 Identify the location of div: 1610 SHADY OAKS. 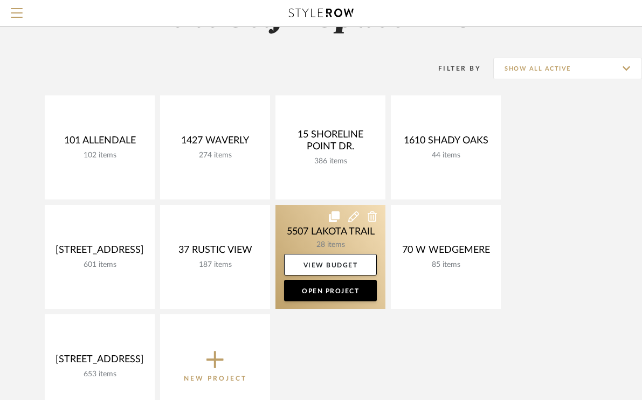
(446, 143).